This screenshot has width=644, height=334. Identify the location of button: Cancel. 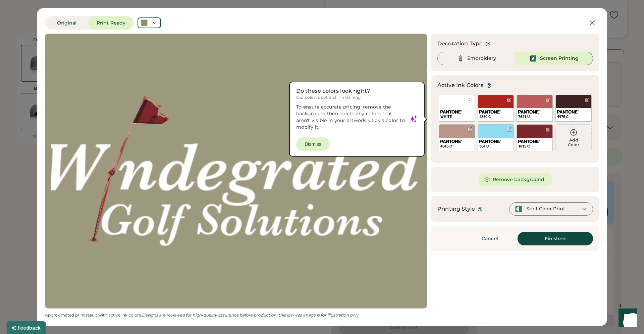
(490, 239).